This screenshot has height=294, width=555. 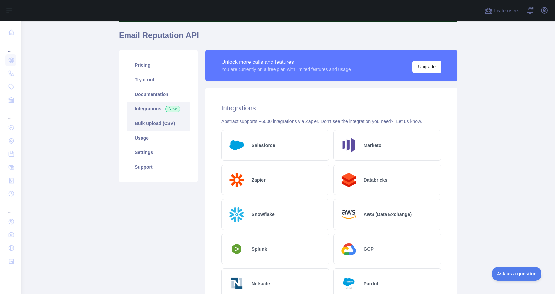 What do you see at coordinates (263, 214) in the screenshot?
I see `h2: Snowflake` at bounding box center [263, 214].